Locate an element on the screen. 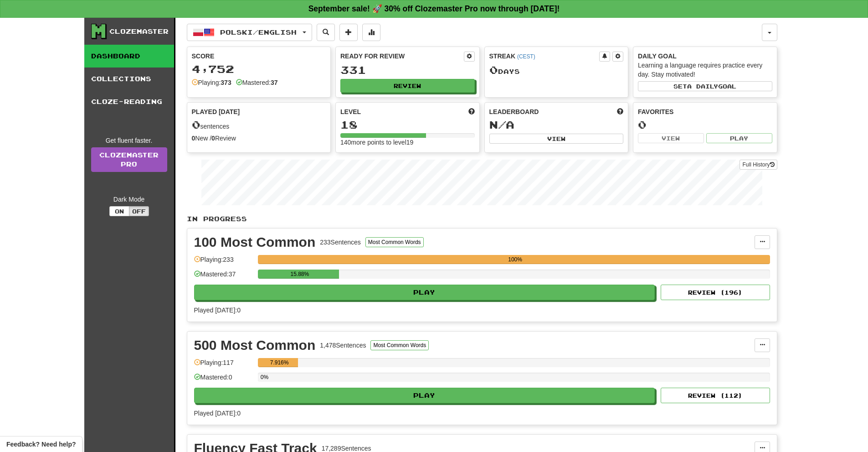 This screenshot has width=868, height=452. div: Playing: 233 is located at coordinates (223, 262).